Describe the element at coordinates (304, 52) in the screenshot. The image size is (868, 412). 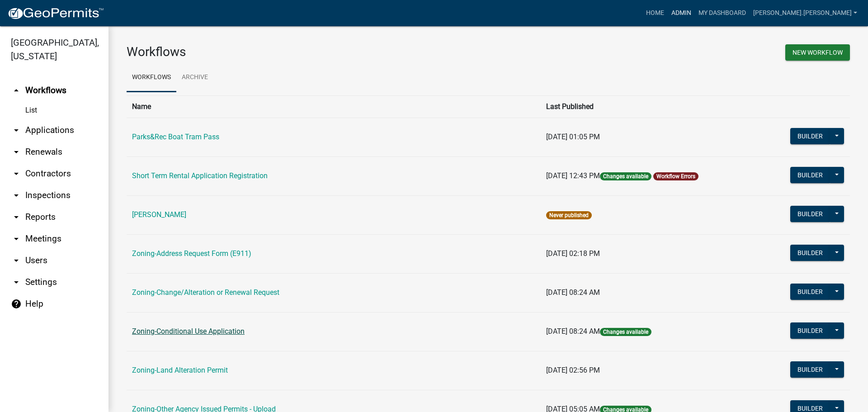
I see `h3: Workflows` at that location.